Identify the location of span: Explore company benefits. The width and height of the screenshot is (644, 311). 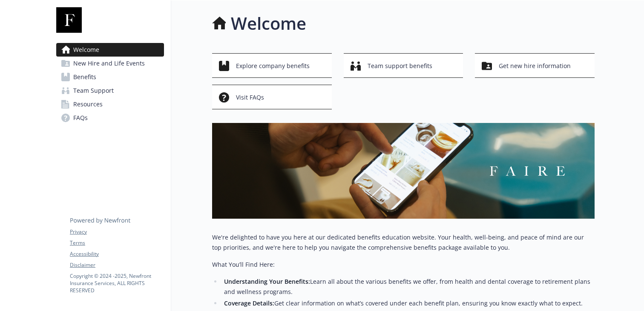
(273, 66).